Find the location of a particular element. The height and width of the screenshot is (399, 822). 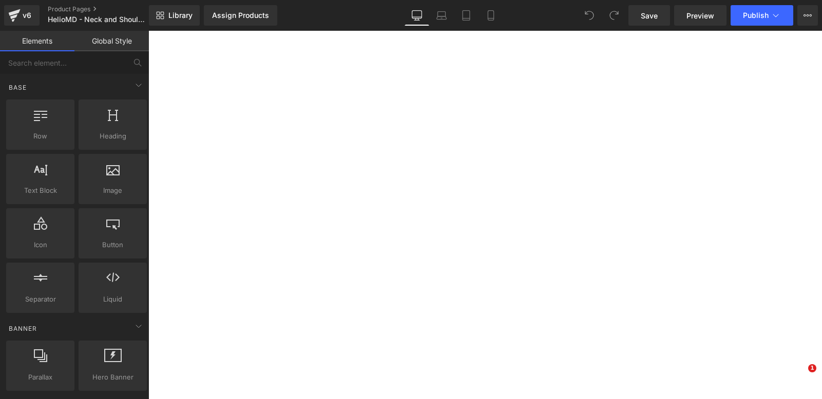

span: Heading is located at coordinates (112, 136).